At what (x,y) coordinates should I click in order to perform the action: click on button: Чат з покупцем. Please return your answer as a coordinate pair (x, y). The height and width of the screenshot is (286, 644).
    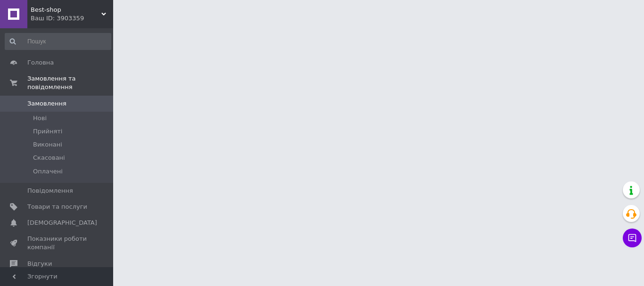
    Looking at the image, I should click on (632, 238).